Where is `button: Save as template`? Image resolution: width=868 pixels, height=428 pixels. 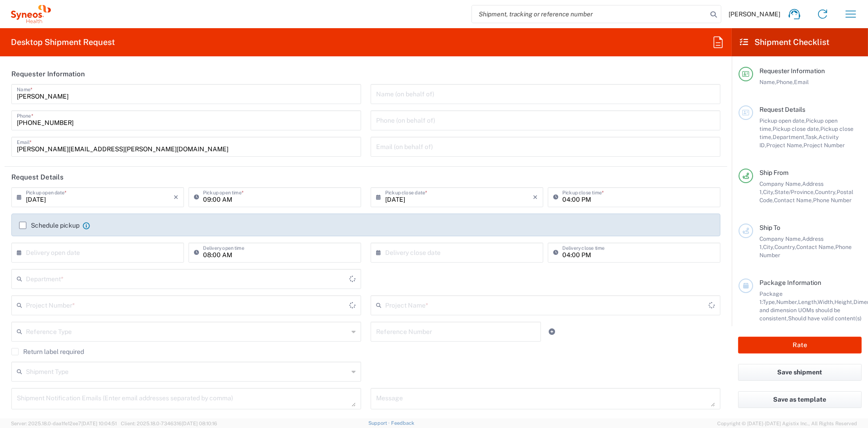 button: Save as template is located at coordinates (800, 399).